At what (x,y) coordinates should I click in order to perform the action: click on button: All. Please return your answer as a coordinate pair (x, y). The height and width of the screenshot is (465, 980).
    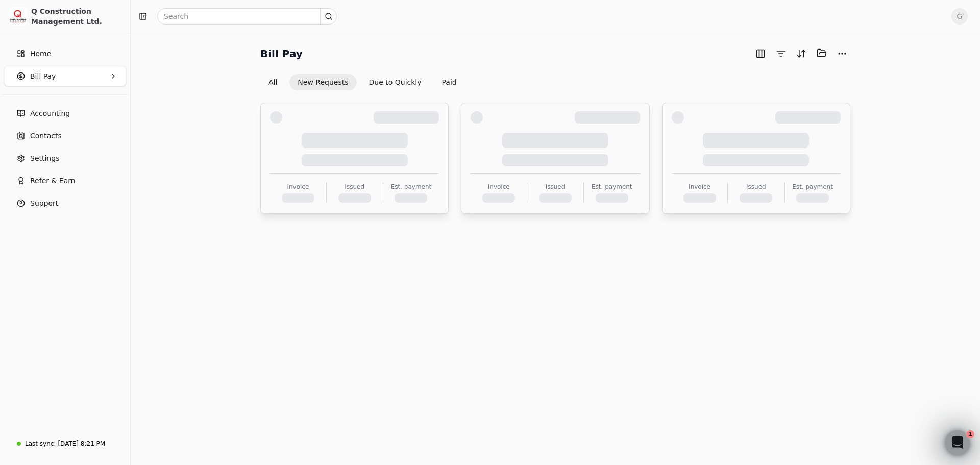
    Looking at the image, I should click on (273, 83).